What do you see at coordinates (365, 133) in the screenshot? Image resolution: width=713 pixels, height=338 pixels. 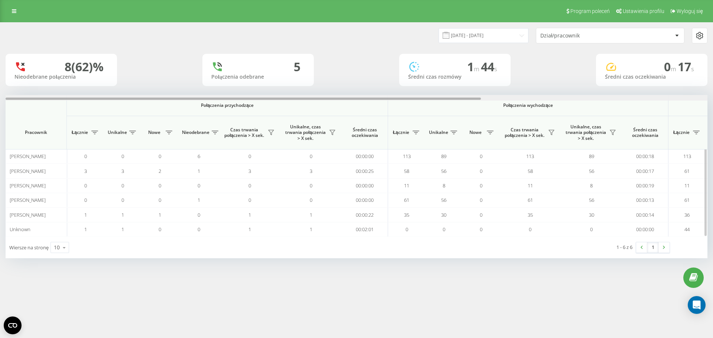 I see `span: Średni czas oczekiwania` at bounding box center [365, 133].